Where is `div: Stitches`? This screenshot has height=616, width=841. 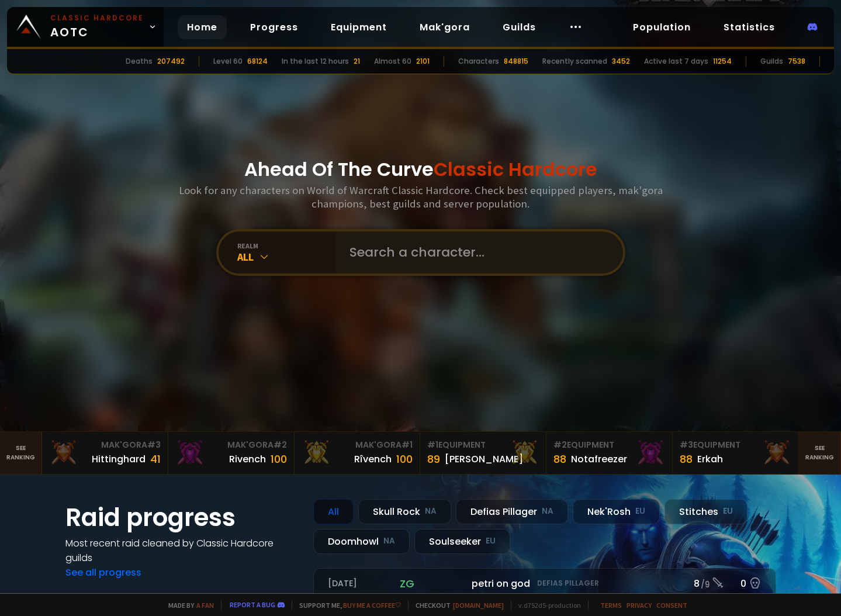 div: Stitches is located at coordinates (706, 511).